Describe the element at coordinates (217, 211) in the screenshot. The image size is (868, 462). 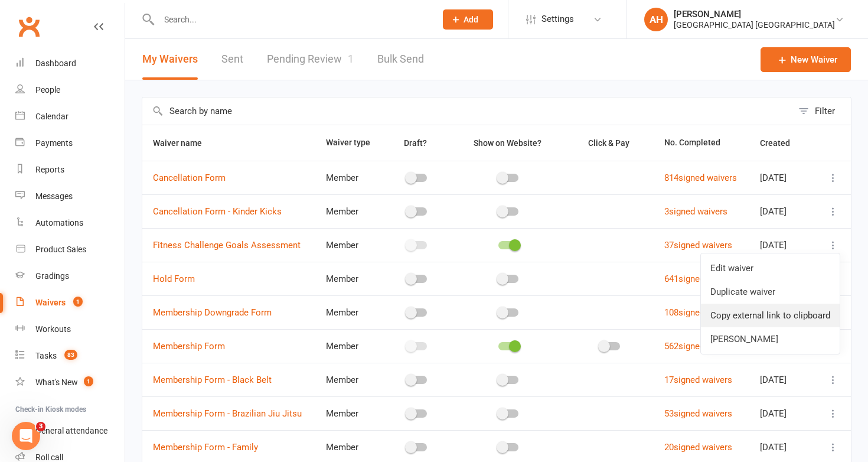
I see `a: Cancellation Form - Kinder Kicks` at that location.